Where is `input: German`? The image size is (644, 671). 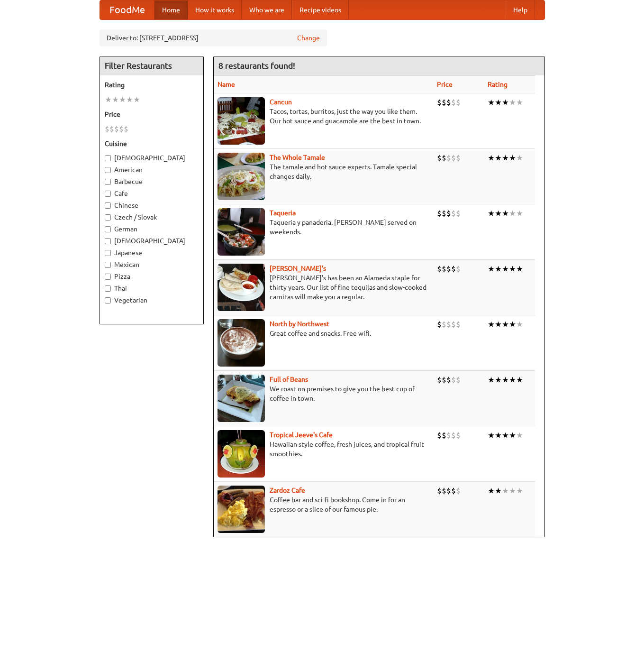
input: German is located at coordinates (108, 229).